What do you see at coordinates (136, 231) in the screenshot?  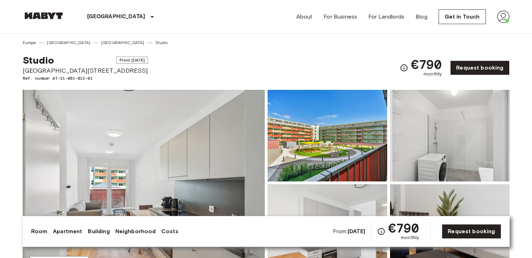 I see `a: Neighborhood` at bounding box center [136, 231].